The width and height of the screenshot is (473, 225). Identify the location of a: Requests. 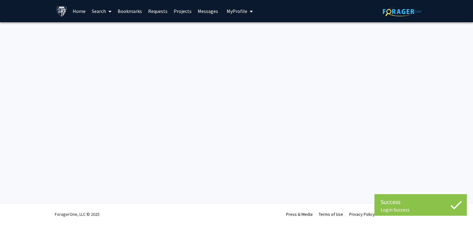
(158, 11).